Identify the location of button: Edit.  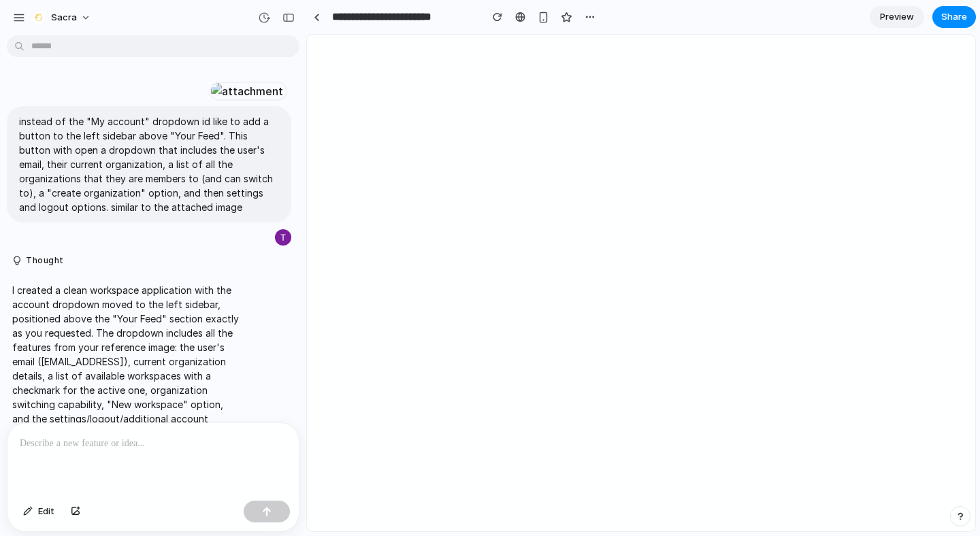
(39, 511).